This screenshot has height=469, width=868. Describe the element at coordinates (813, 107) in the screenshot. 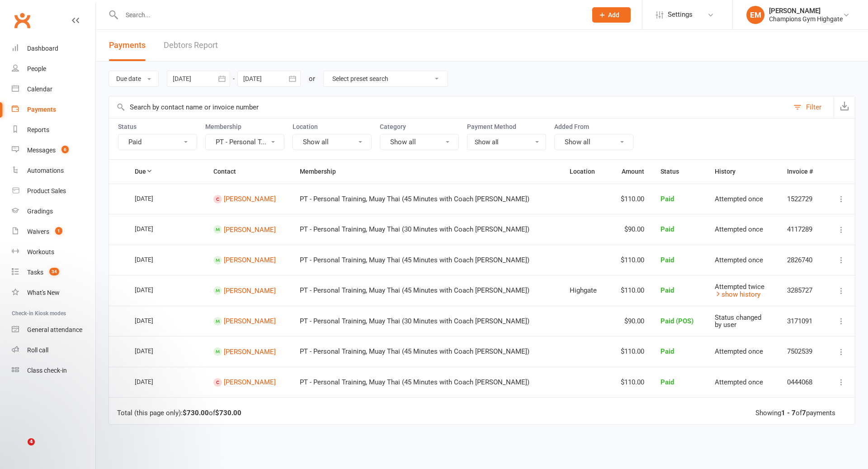

I see `div: Filter` at that location.